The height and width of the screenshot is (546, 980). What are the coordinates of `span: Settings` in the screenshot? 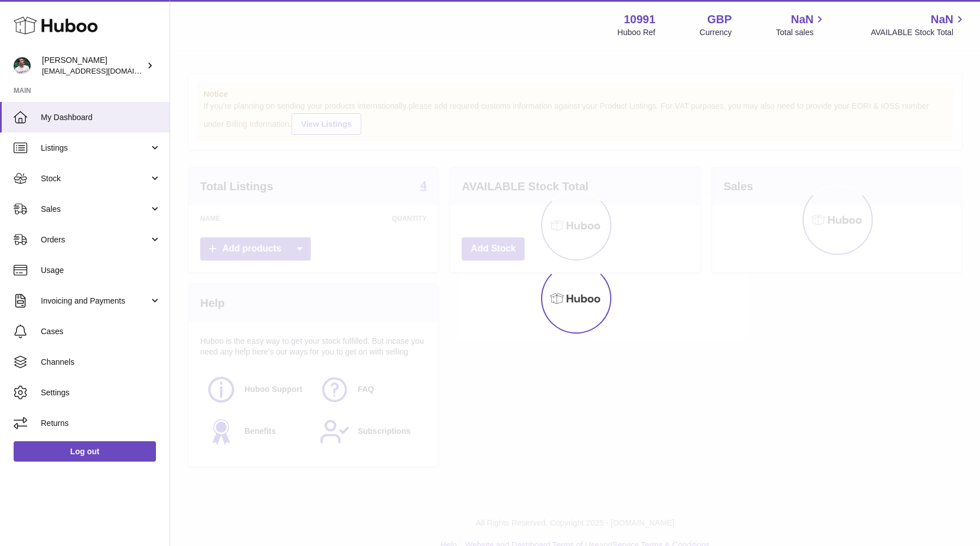 It's located at (101, 392).